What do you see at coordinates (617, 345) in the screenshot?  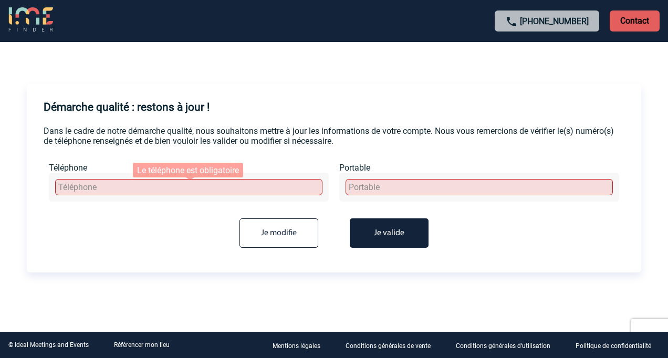 I see `a: Politique de confidentialité` at bounding box center [617, 345].